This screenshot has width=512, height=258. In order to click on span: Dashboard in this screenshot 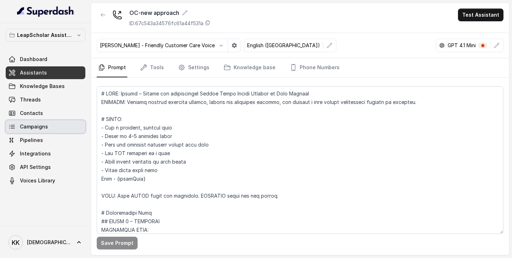, I will do `click(33, 59)`.